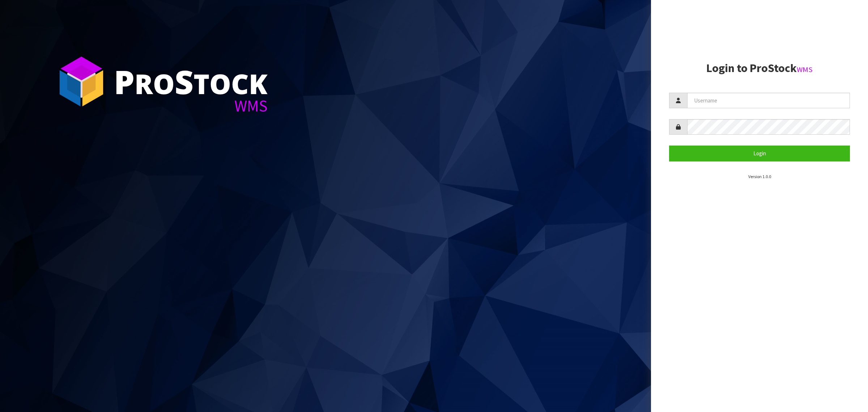 This screenshot has width=868, height=412. I want to click on img: ProStock Cube, so click(81, 81).